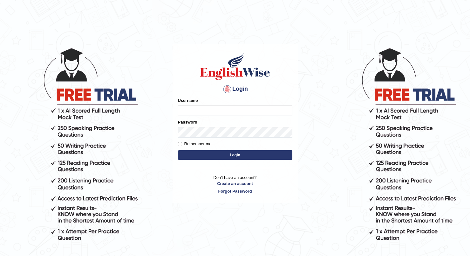  Describe the element at coordinates (188, 122) in the screenshot. I see `label: Password` at that location.